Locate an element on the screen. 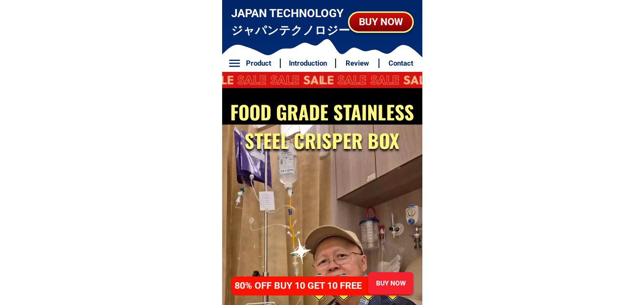  h6: Product is located at coordinates (258, 63).